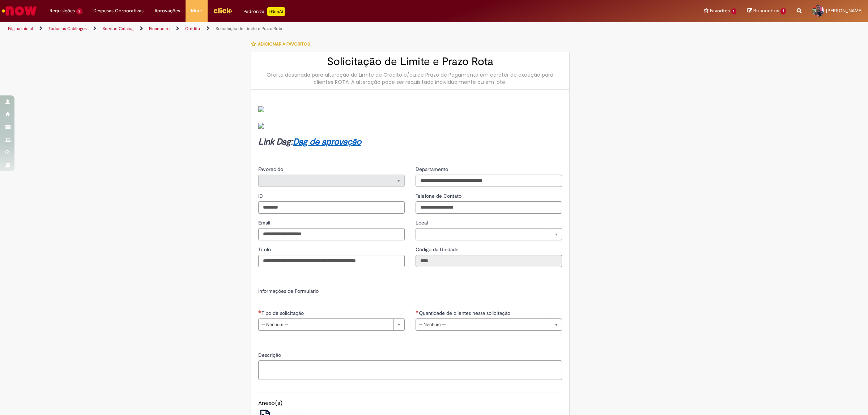 The image size is (868, 415). I want to click on span: Quantidade de clientes nessa solicitação, so click(465, 313).